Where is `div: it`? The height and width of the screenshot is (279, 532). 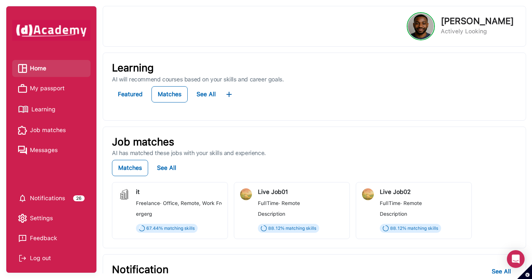
div: it is located at coordinates (179, 191).